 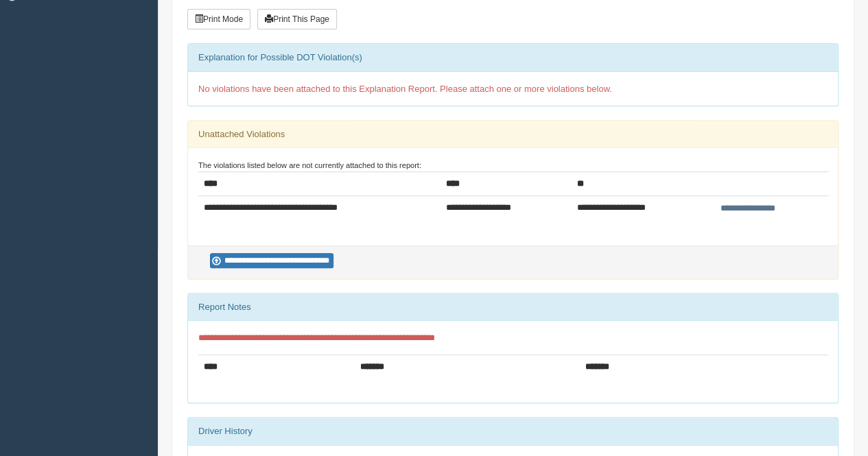 What do you see at coordinates (512, 135) in the screenshot?
I see `div: Unattached Violations` at bounding box center [512, 135].